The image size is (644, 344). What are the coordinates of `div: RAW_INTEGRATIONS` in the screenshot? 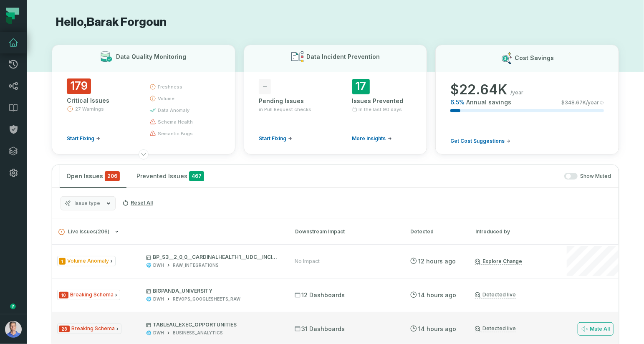 It's located at (195, 265).